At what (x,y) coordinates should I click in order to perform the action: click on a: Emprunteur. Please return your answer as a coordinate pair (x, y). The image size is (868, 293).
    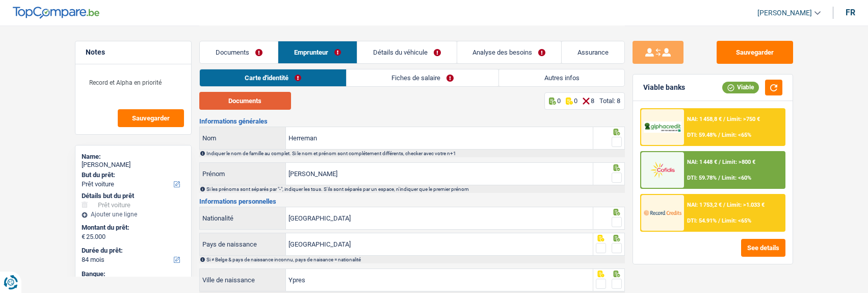
    Looking at the image, I should click on (318, 52).